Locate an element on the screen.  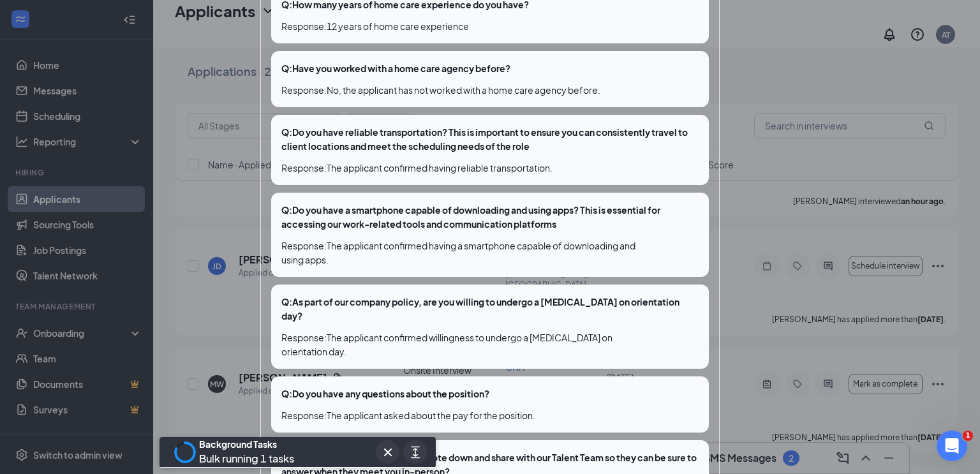
span: Q: Do you have a smartphone capable of downloading and using apps? This is essential for accessin... is located at coordinates (471, 217).